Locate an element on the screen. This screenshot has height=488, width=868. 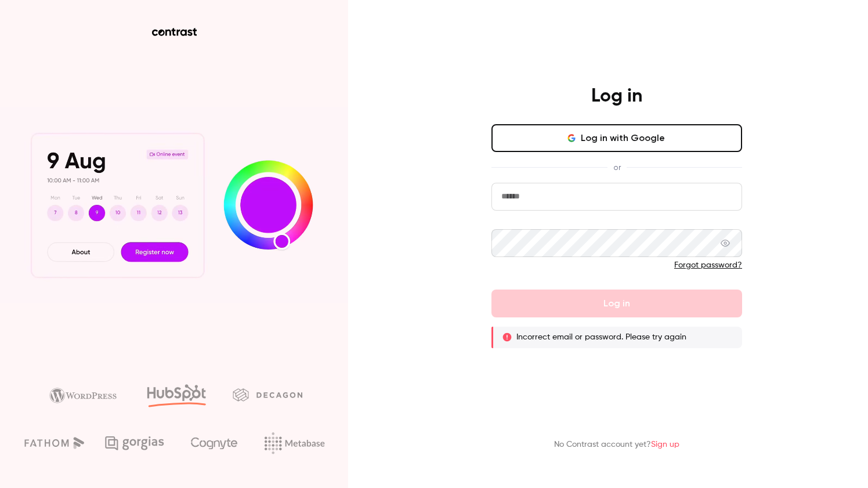
p: No Contrast account yet? is located at coordinates (617, 444).